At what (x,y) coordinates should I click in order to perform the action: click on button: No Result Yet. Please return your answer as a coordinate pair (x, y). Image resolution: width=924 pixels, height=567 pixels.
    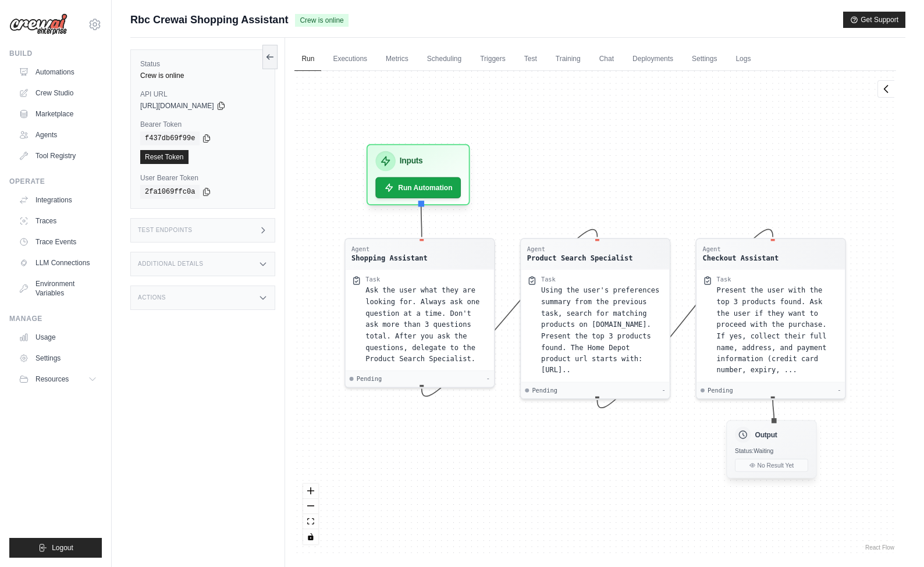
    Looking at the image, I should click on (772, 465).